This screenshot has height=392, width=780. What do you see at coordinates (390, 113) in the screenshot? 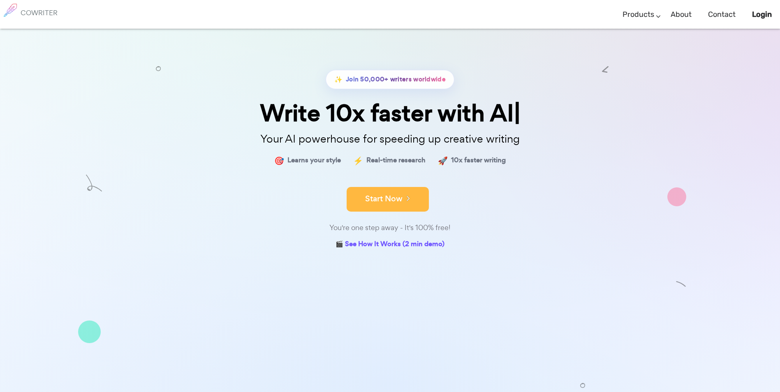
I see `div: Write 10x faster with AI` at bounding box center [390, 113].